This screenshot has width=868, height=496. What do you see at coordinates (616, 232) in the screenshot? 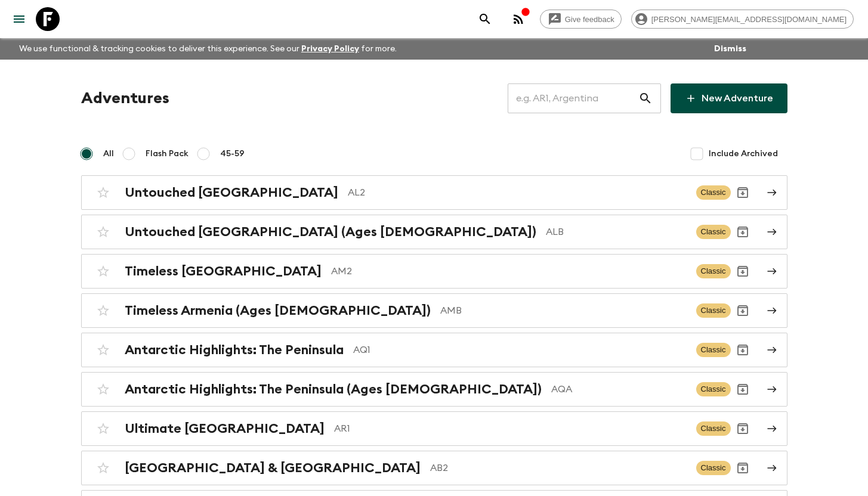
I see `p: ALB` at bounding box center [616, 232].